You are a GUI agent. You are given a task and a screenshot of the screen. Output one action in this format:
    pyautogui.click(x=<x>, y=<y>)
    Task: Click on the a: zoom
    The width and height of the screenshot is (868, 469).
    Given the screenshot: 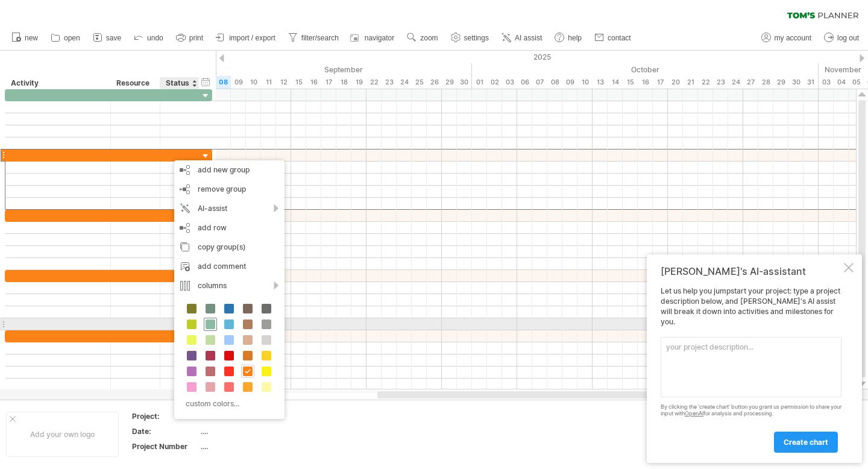 What is the action you would take?
    pyautogui.click(x=423, y=38)
    